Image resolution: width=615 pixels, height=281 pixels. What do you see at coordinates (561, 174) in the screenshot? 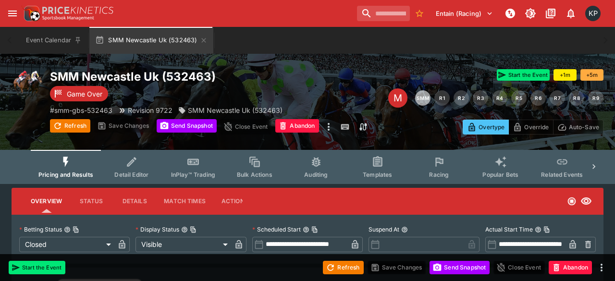
I see `span: Related Events` at bounding box center [561, 174].